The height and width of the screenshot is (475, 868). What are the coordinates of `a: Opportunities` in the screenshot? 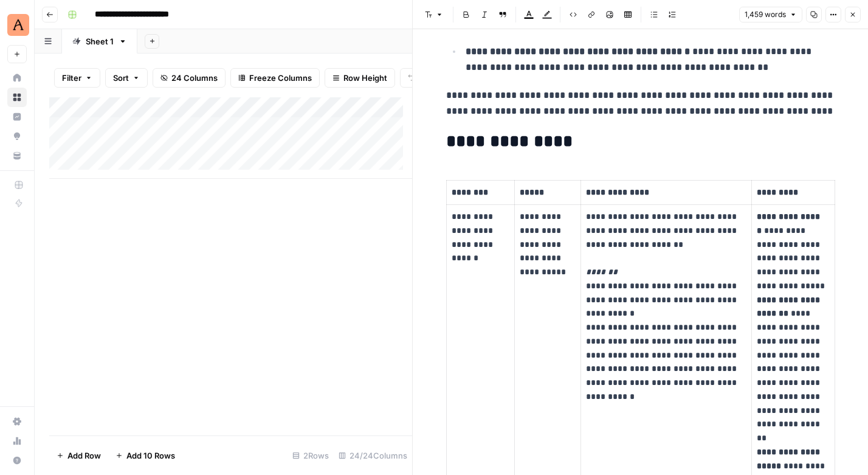 It's located at (17, 136).